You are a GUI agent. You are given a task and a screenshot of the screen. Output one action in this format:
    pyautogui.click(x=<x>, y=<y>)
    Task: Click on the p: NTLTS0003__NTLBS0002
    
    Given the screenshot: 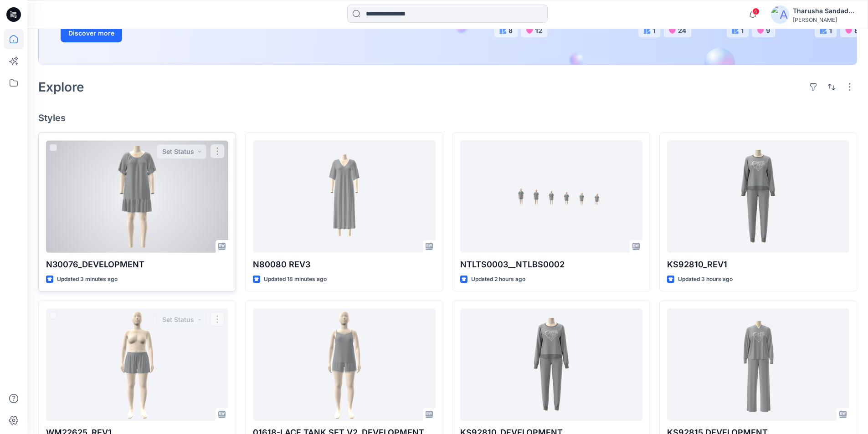 What is the action you would take?
    pyautogui.click(x=551, y=265)
    